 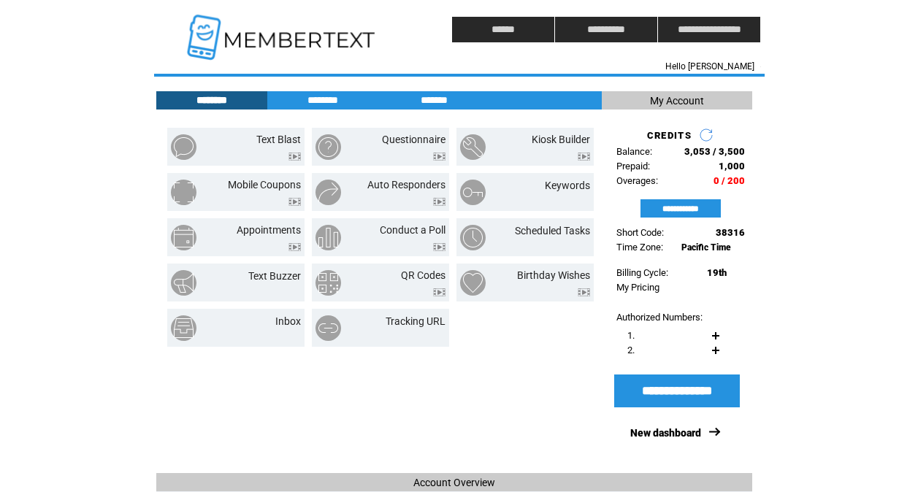 What do you see at coordinates (415, 321) in the screenshot?
I see `a: Tracking URL` at bounding box center [415, 321].